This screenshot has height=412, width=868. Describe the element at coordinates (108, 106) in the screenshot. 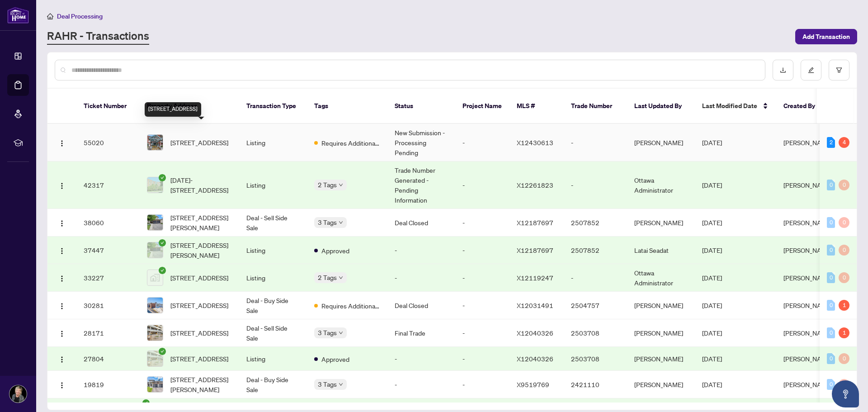

I see `th: Ticket Number` at that location.